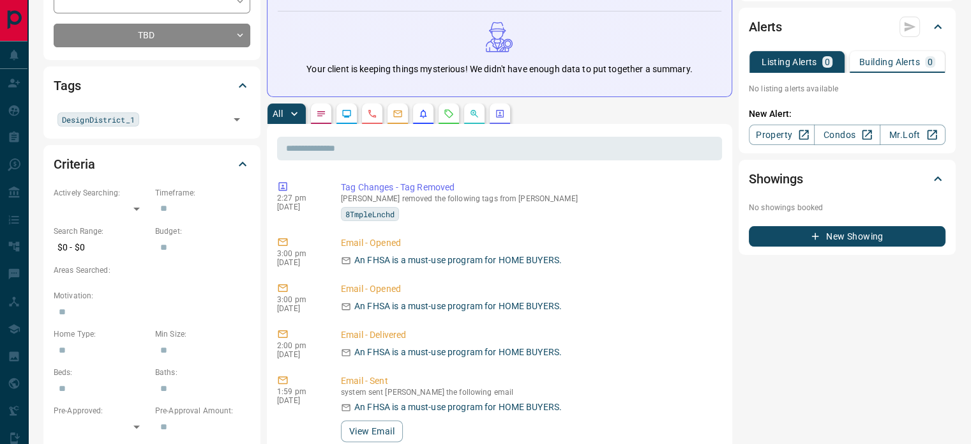 This screenshot has width=971, height=444. Describe the element at coordinates (781, 135) in the screenshot. I see `a: Property` at that location.